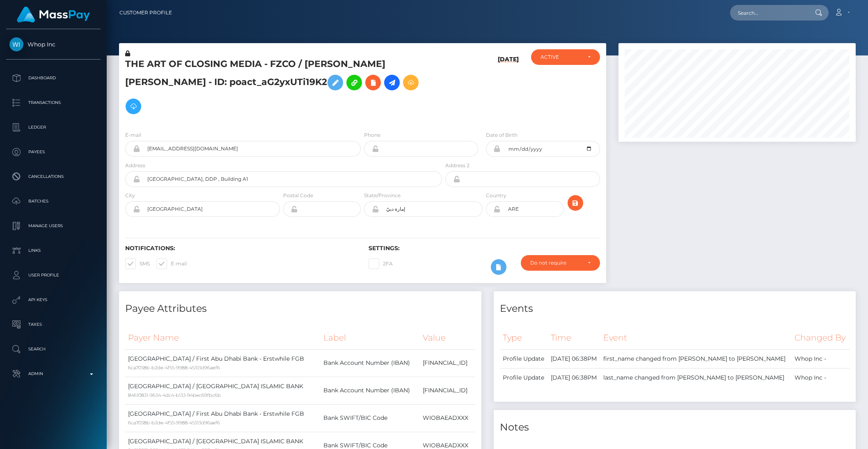 The height and width of the screenshot is (449, 868). What do you see at coordinates (370, 417) in the screenshot?
I see `td: Bank SWIFT/BIC Code` at bounding box center [370, 417].